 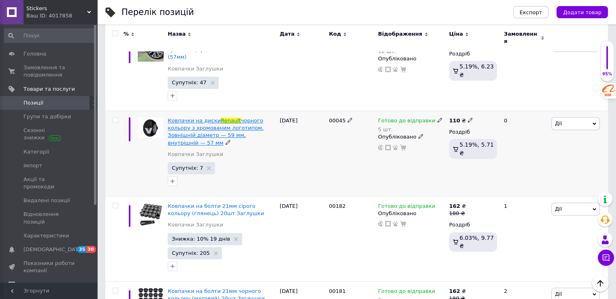 What do you see at coordinates (191, 253) in the screenshot?
I see `span: Супутніх: 205` at bounding box center [191, 253].